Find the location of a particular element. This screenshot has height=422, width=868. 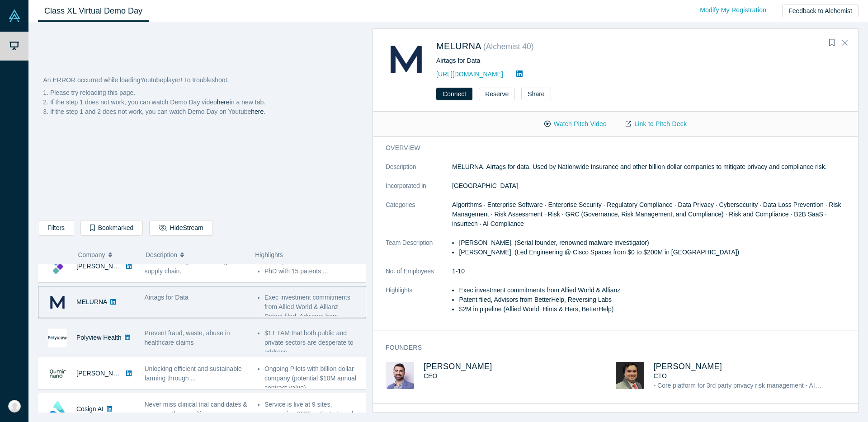

li: Ongoing Pilots with billion dollar company (potential $10M annual contract value) ... is located at coordinates (313, 379).